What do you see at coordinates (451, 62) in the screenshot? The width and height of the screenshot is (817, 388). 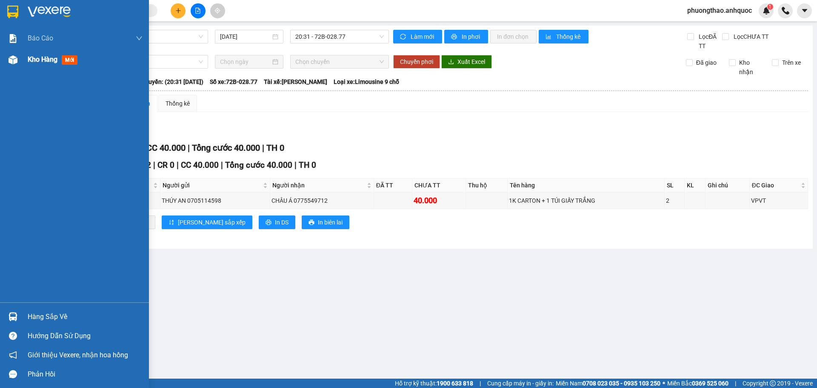 I see `span: download` at bounding box center [451, 62].